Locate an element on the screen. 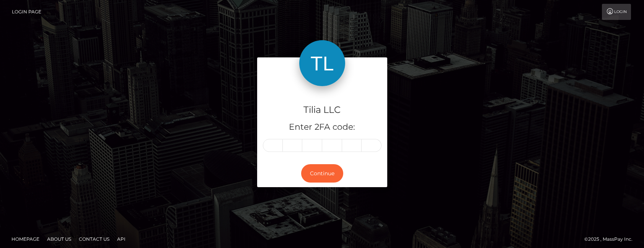 The width and height of the screenshot is (644, 248). a: Homepage is located at coordinates (26, 239).